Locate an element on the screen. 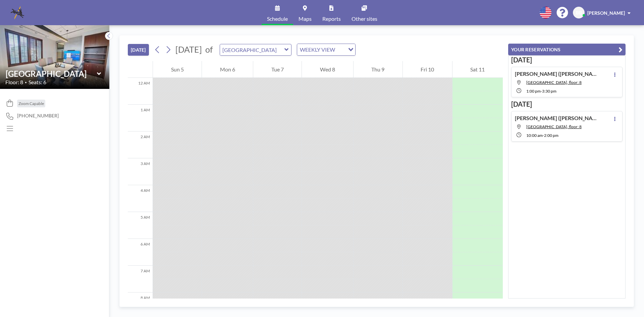 This screenshot has width=644, height=317. span: 1:00 PM is located at coordinates (534, 91).